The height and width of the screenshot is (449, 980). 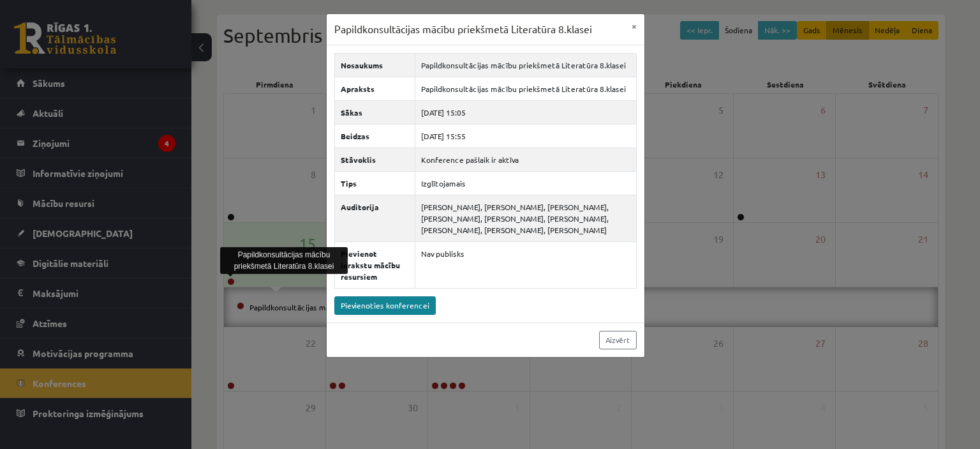 I want to click on th: Auditorija, so click(x=374, y=218).